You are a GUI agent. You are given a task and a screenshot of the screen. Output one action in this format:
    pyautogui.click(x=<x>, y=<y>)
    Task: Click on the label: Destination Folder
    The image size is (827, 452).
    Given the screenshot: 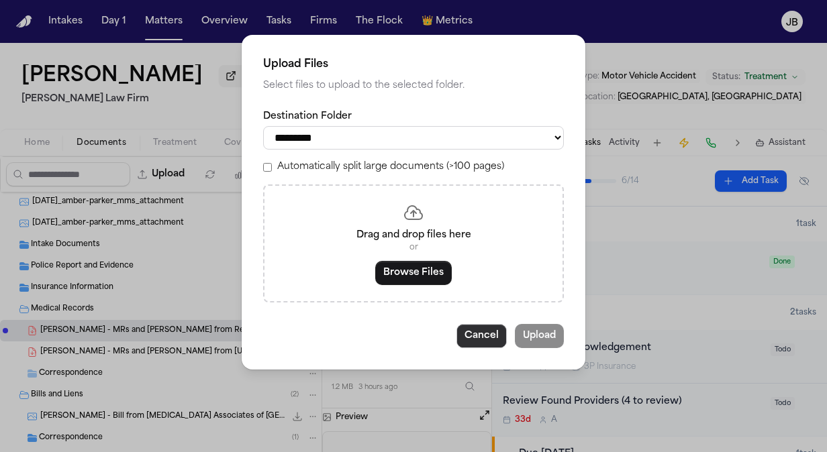 What is the action you would take?
    pyautogui.click(x=413, y=117)
    